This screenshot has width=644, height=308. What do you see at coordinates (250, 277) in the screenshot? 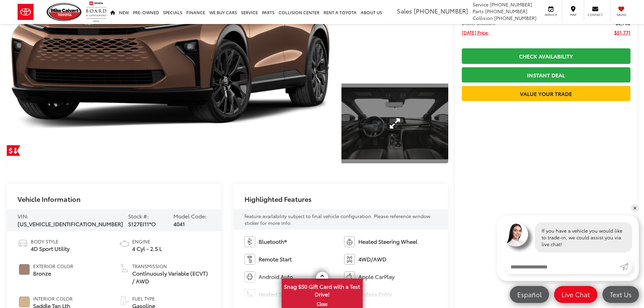
I see `img: Android Auto` at bounding box center [250, 277].